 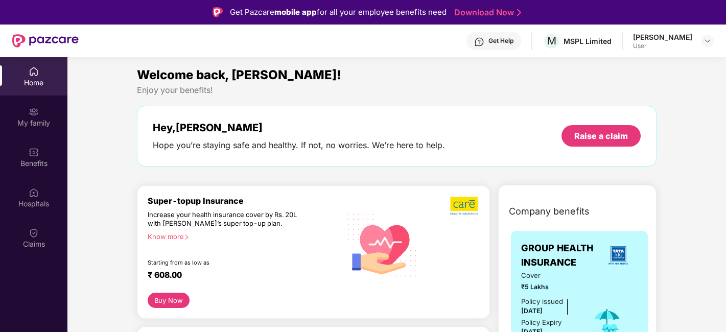 I want to click on img: Stroke, so click(x=519, y=12).